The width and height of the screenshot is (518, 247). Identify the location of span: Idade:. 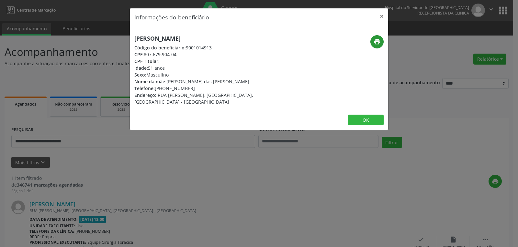
(141, 68).